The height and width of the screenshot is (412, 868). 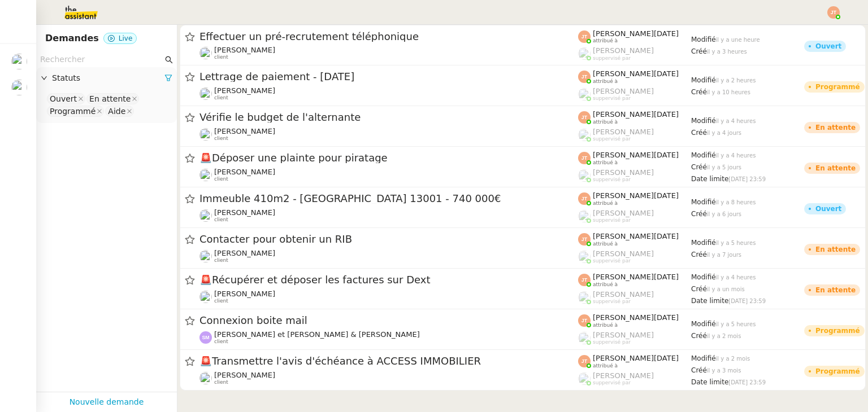 What do you see at coordinates (125, 38) in the screenshot?
I see `span: Live` at bounding box center [125, 38].